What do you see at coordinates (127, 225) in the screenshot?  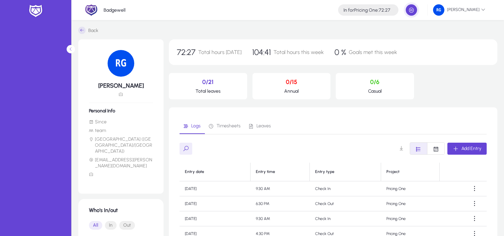 I see `span: Out` at bounding box center [127, 225].